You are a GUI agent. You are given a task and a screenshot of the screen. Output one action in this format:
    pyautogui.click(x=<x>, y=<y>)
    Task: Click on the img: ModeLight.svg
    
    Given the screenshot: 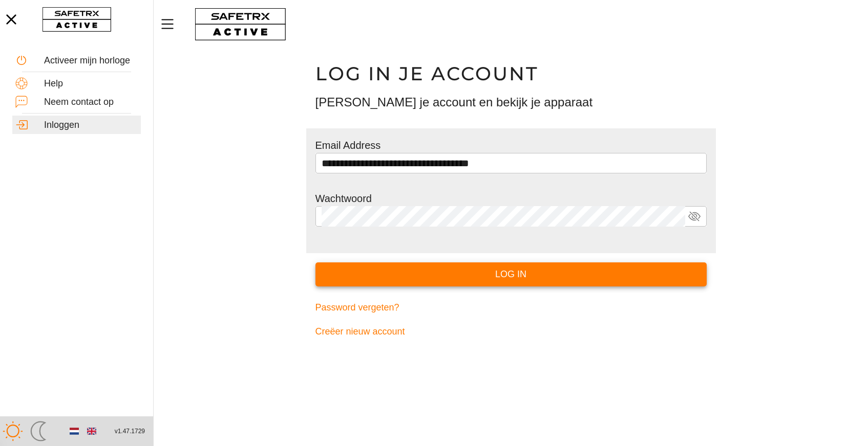 What is the action you would take?
    pyautogui.click(x=13, y=431)
    